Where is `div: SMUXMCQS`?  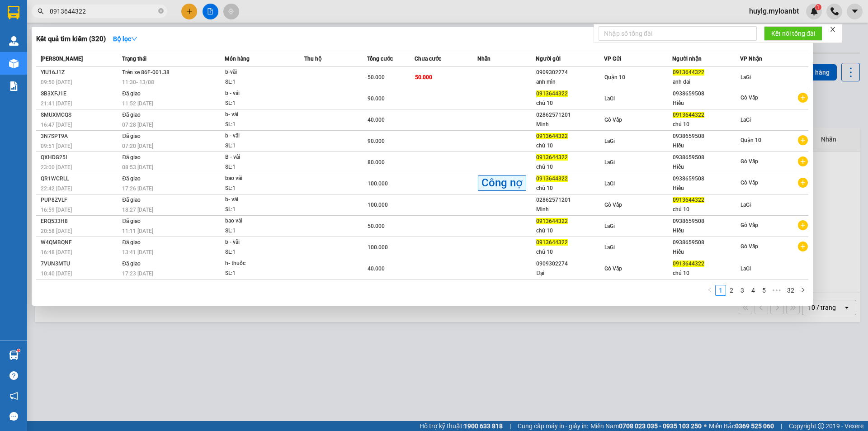 div: SMUXMCQS is located at coordinates (80, 115).